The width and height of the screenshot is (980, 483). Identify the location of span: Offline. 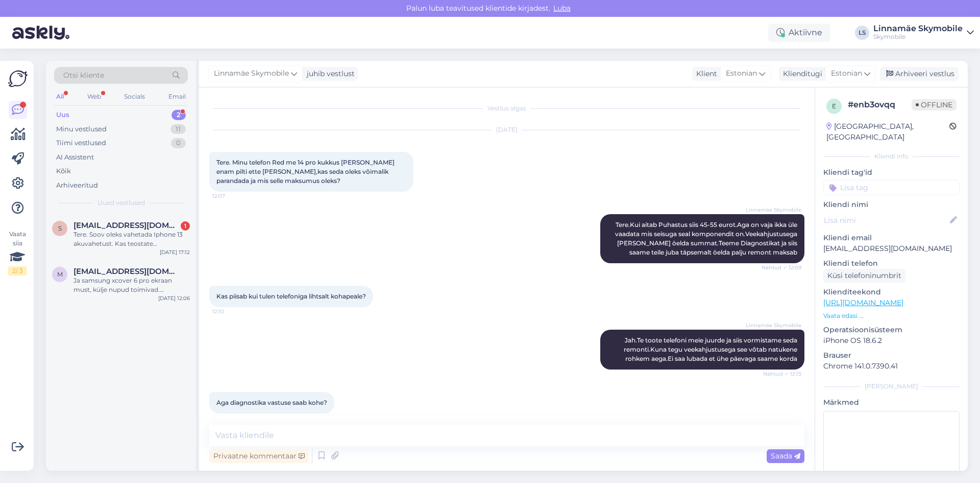
(934, 105).